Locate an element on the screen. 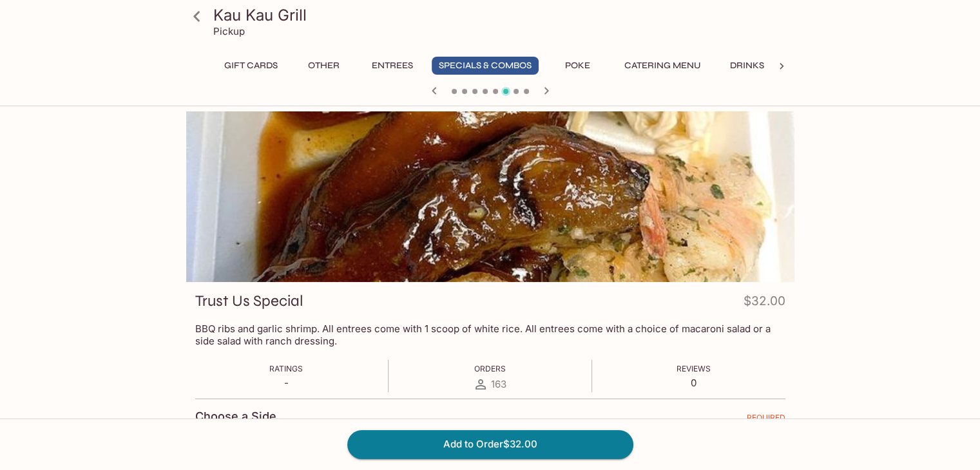  h4: Choose a Side is located at coordinates (235, 417).